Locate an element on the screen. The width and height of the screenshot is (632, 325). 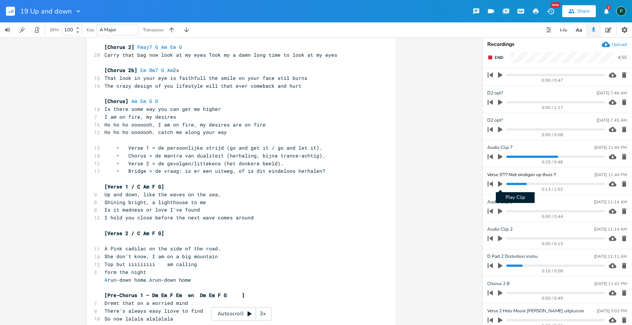
span: Up and down, like the waves on the sea, is located at coordinates (163, 195).